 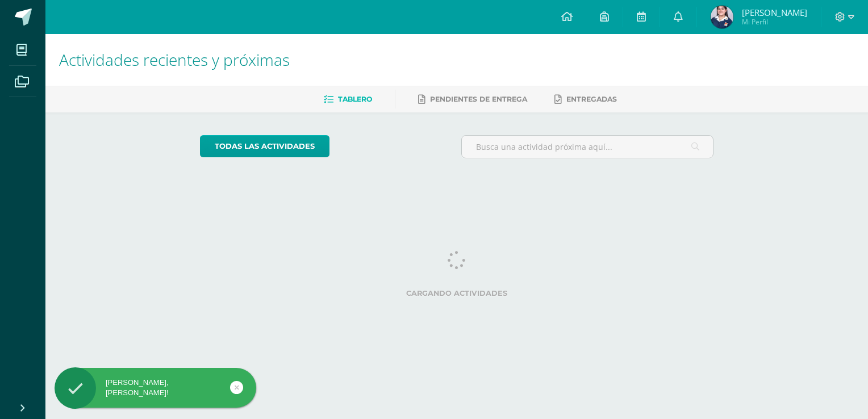 I want to click on a: Tablero, so click(x=348, y=100).